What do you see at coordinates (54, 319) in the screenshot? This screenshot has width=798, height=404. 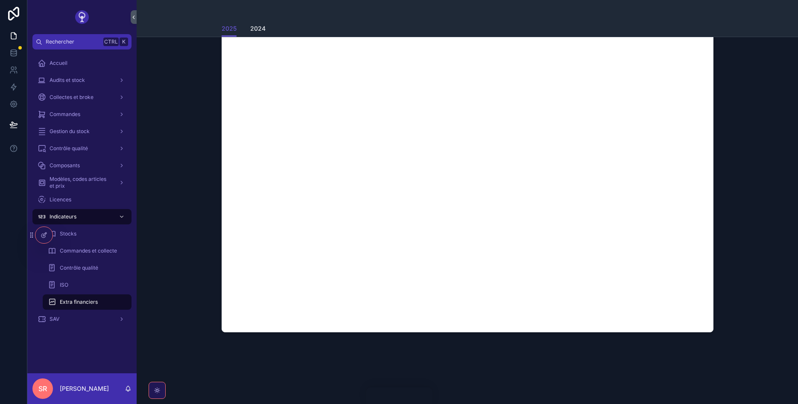 I see `span: SAV` at bounding box center [54, 319].